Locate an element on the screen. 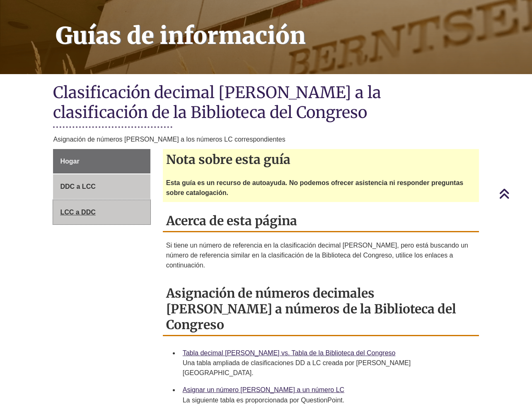 The width and height of the screenshot is (532, 414). font: LCC a DDC is located at coordinates (78, 212).